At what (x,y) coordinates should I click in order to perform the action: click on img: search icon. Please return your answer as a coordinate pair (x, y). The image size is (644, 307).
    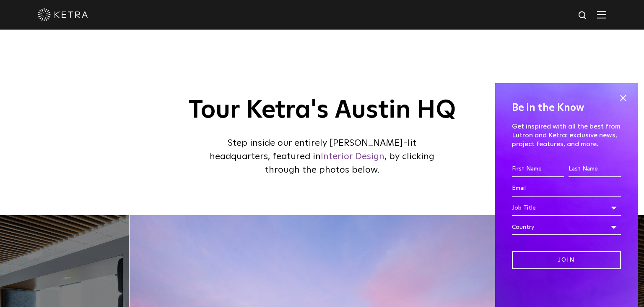
    Looking at the image, I should click on (583, 16).